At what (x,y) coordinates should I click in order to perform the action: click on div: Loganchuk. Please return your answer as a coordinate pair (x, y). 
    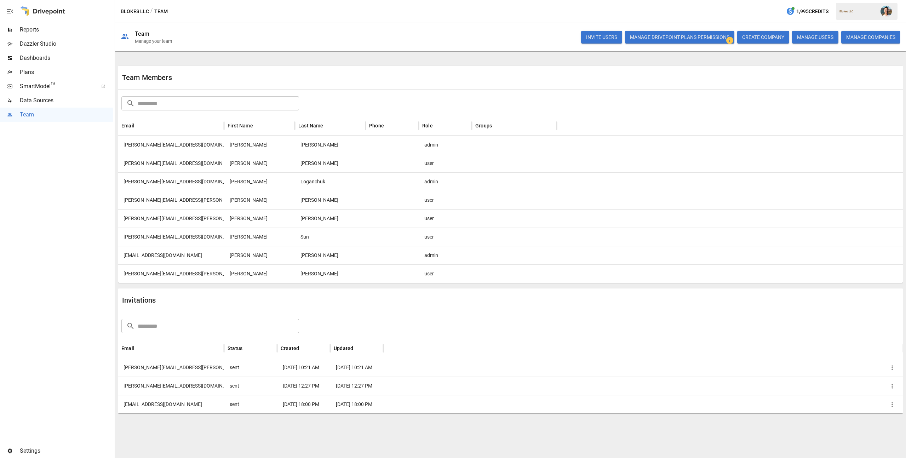
    Looking at the image, I should click on (330, 182).